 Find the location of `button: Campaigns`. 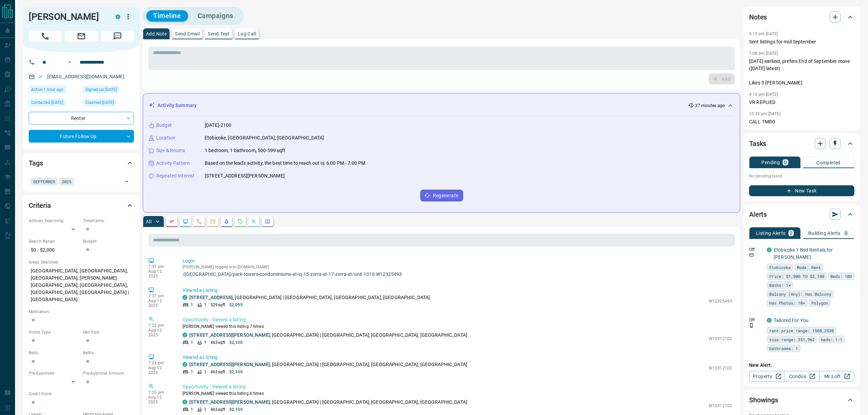

button: Campaigns is located at coordinates (215, 16).